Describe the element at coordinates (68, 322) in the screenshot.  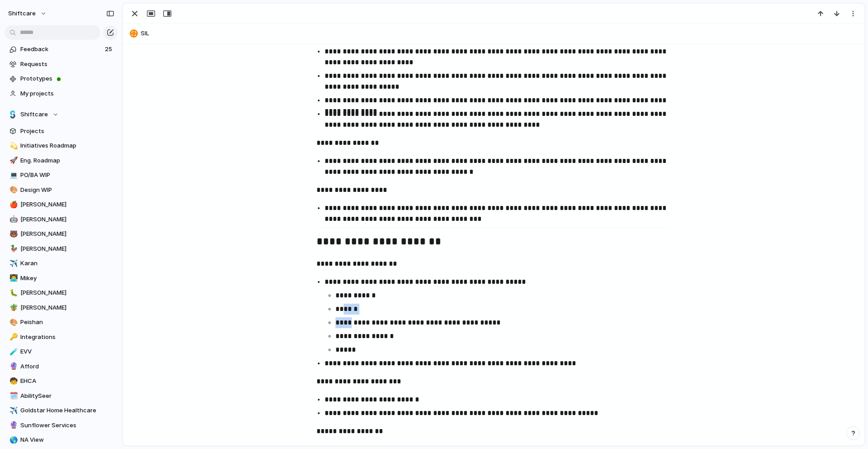
I see `span: Peishan` at that location.